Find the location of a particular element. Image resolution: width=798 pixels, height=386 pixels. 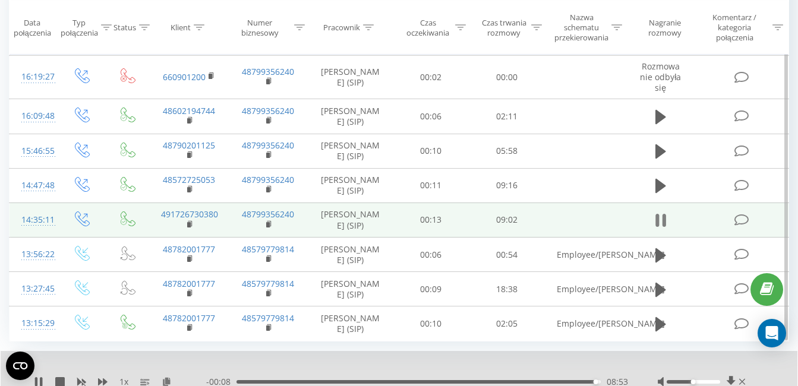

td: 00:54 is located at coordinates (507, 255).